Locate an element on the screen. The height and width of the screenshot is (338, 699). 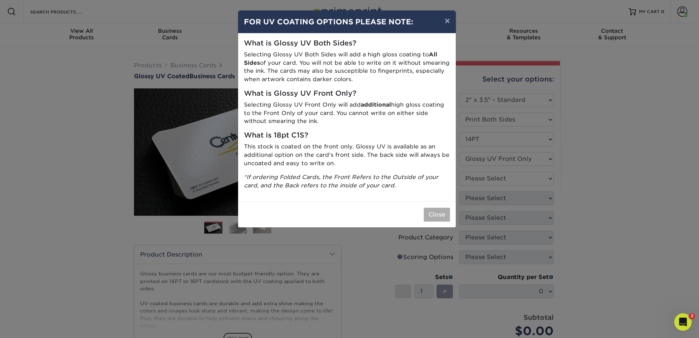
i: *If ordering Folded Cards, the Front Refers to the Outside of your card, and the Back refers to t... is located at coordinates (341, 181).